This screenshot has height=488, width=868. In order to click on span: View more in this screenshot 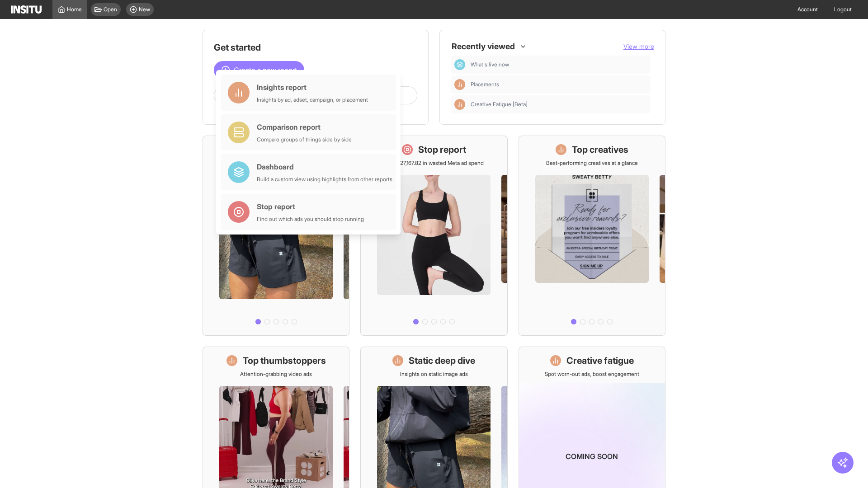, I will do `click(639, 46)`.